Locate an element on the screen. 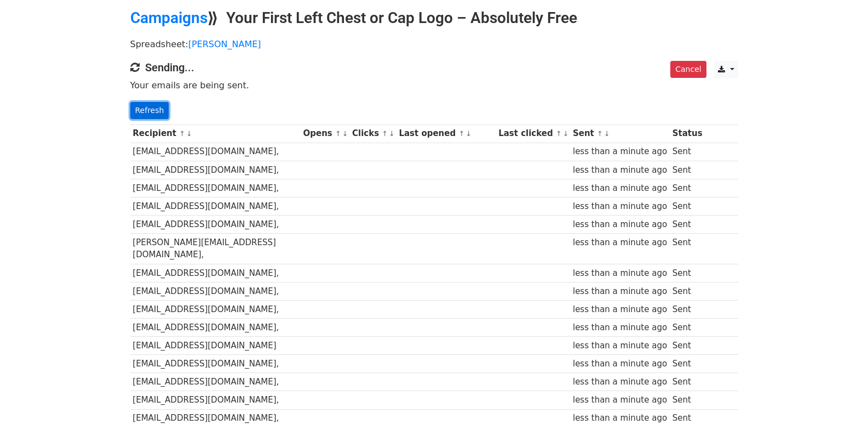 Image resolution: width=868 pixels, height=424 pixels. h2: ⟫ Your First Left Chest or Cap Logo – Absolutely Free is located at coordinates (434, 18).